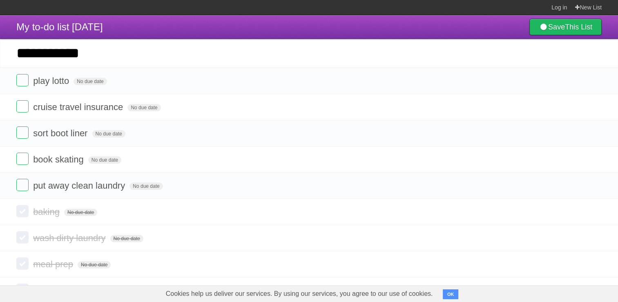  What do you see at coordinates (300, 293) in the screenshot?
I see `span: Cookies help us deliver our services. By using our services, you agree to our use of cookies.` at bounding box center [300, 293].